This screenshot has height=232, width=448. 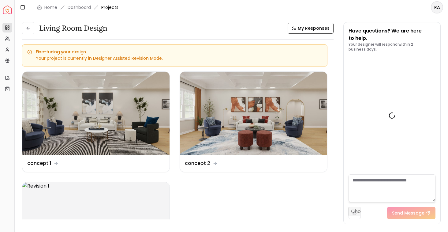 What do you see at coordinates (254, 122) in the screenshot?
I see `a: concept 2concept 2` at bounding box center [254, 122].